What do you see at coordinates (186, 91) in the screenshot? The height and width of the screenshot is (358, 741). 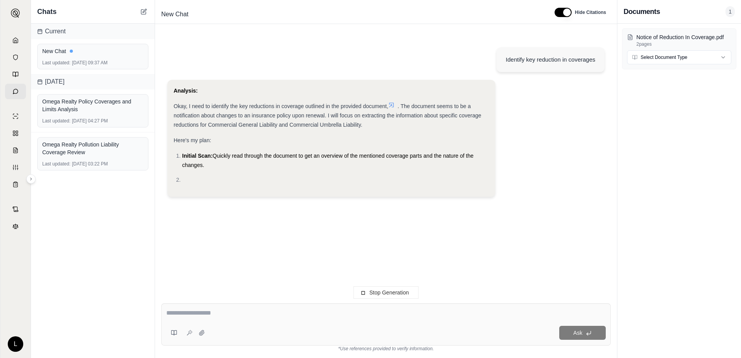 I see `strong: Analysis:` at bounding box center [186, 91].